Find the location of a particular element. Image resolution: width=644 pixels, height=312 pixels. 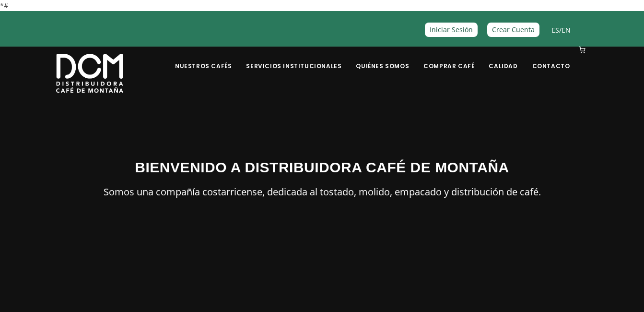

a: Contacto is located at coordinates (551, 58).